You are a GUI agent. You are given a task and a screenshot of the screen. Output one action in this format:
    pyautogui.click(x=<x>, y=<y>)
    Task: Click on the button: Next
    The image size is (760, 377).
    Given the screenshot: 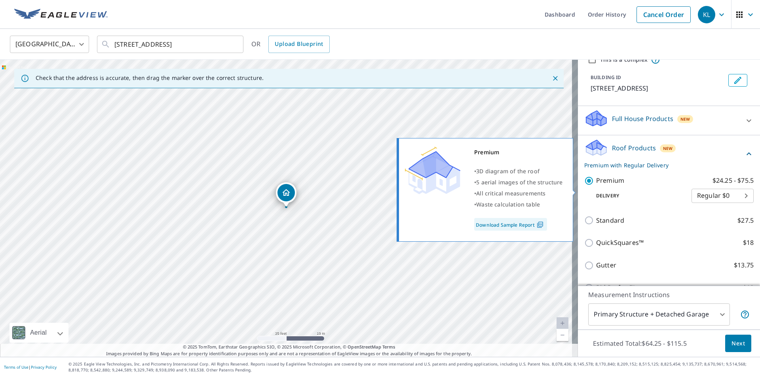 What is the action you would take?
    pyautogui.click(x=738, y=343)
    